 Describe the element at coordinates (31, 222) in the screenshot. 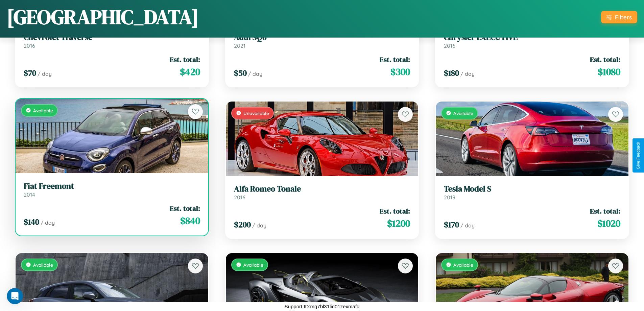

I see `span: $ 140` at that location.